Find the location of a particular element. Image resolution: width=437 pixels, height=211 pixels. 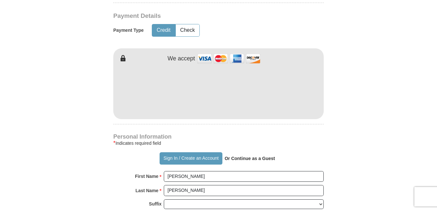

strong: Last Name is located at coordinates (147, 190).